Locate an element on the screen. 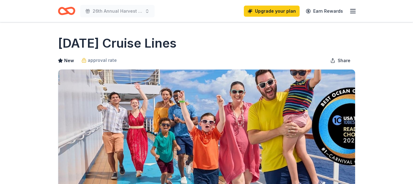 Image resolution: width=413 pixels, height=184 pixels. a: Upgrade your plan is located at coordinates (272, 11).